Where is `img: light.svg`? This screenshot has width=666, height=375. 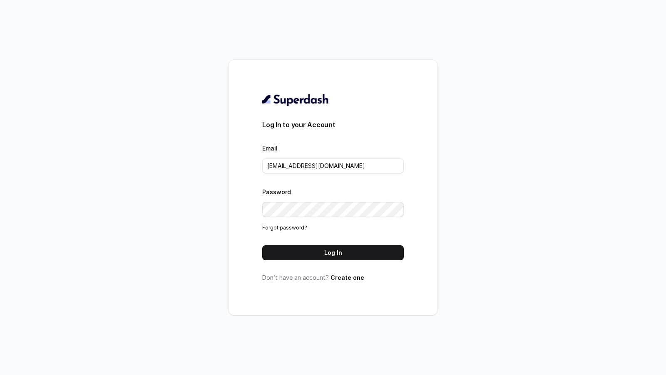
img: light.svg is located at coordinates (295, 100).